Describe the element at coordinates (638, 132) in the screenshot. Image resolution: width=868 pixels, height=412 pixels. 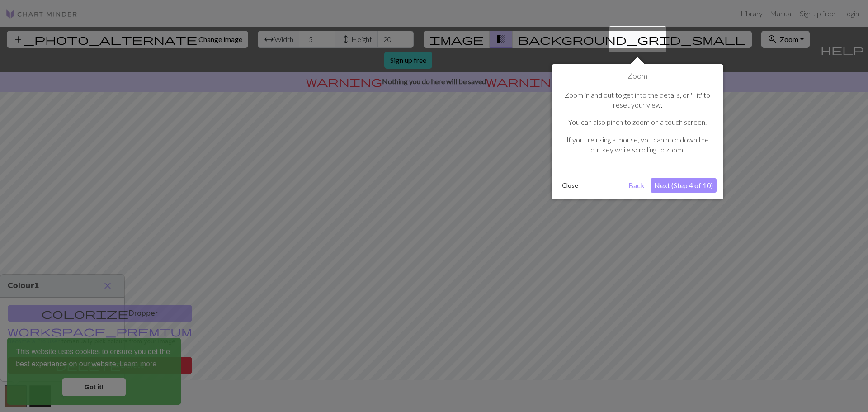
I see `div: Zoom` at that location.